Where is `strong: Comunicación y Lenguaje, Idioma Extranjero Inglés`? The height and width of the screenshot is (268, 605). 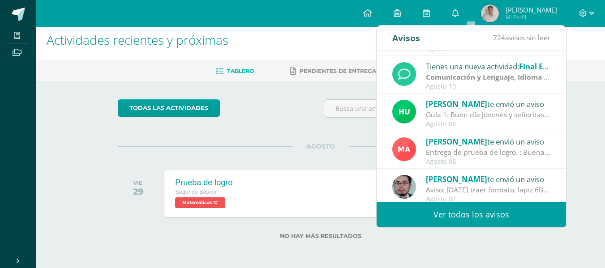
strong: Comunicación y Lenguaje, Idioma Extranjero Inglés is located at coordinates (514, 77).